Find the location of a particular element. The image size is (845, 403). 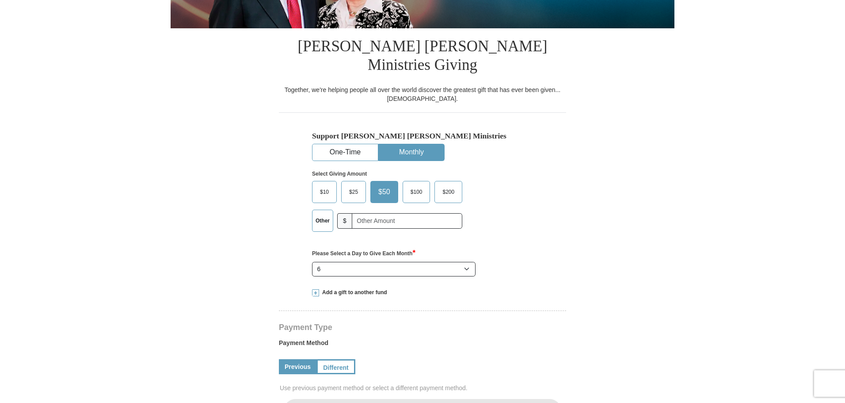

span: Use previous payment method or select a different payment method. is located at coordinates (423, 388).